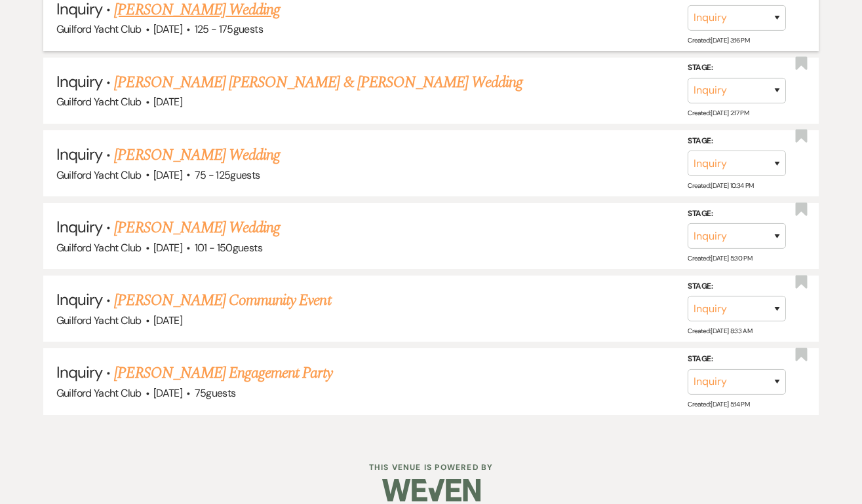 The width and height of the screenshot is (862, 504). What do you see at coordinates (228, 247) in the screenshot?
I see `span: 101 - 150 guests` at bounding box center [228, 247].